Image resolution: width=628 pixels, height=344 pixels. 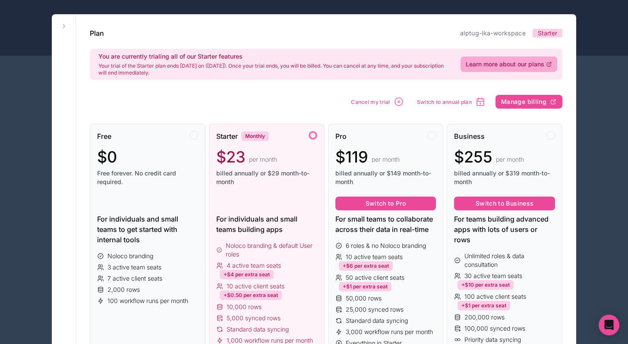 I want to click on span: 7 active client seats, so click(x=135, y=279).